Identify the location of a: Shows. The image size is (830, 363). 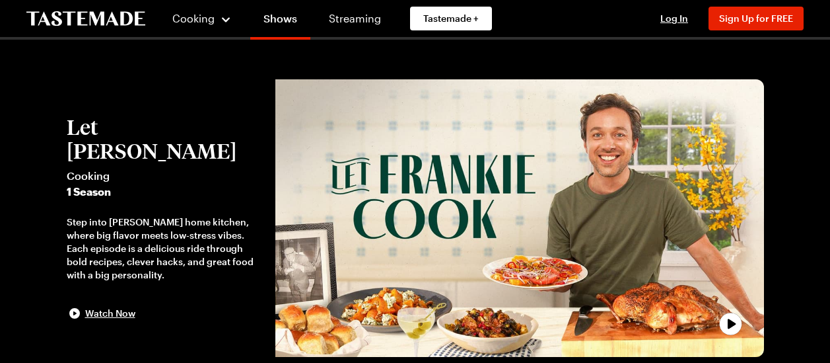
(280, 21).